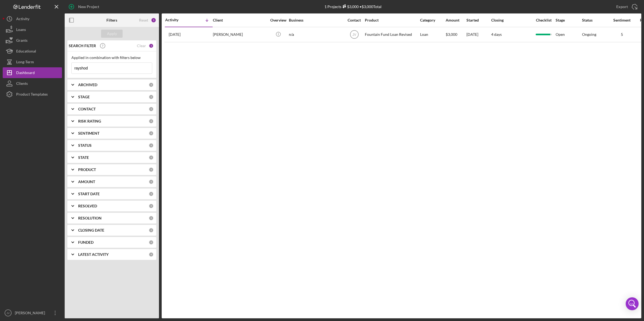  What do you see at coordinates (32, 51) in the screenshot?
I see `a: Educational` at bounding box center [32, 51].